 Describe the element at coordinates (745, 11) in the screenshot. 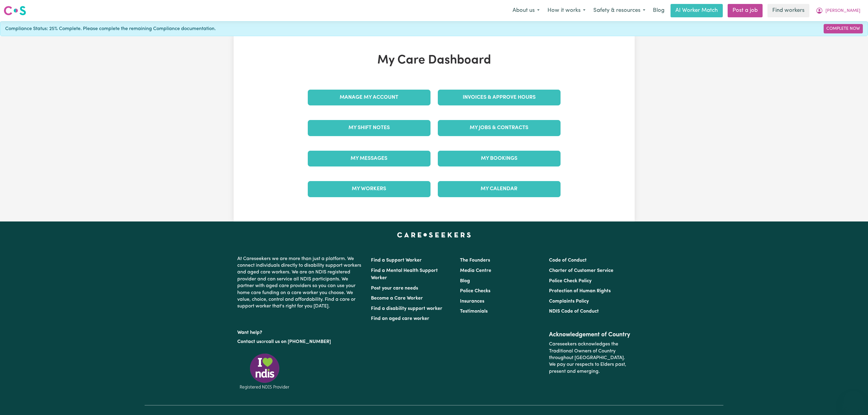

I see `a: Post a job` at that location.